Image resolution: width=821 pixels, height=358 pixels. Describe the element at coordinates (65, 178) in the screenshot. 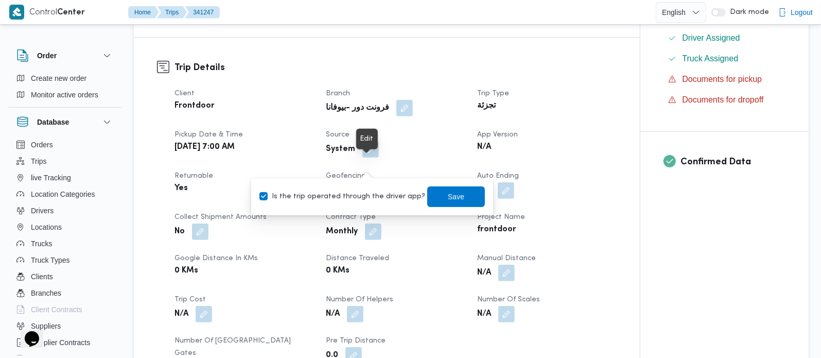

I see `button: live Tracking` at that location.